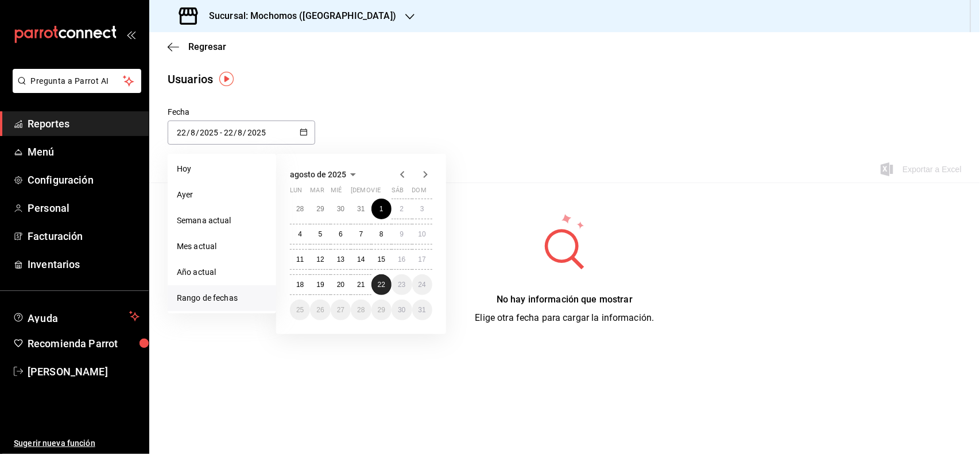  Describe the element at coordinates (296, 192) in the screenshot. I see `abbr: lunes` at that location.